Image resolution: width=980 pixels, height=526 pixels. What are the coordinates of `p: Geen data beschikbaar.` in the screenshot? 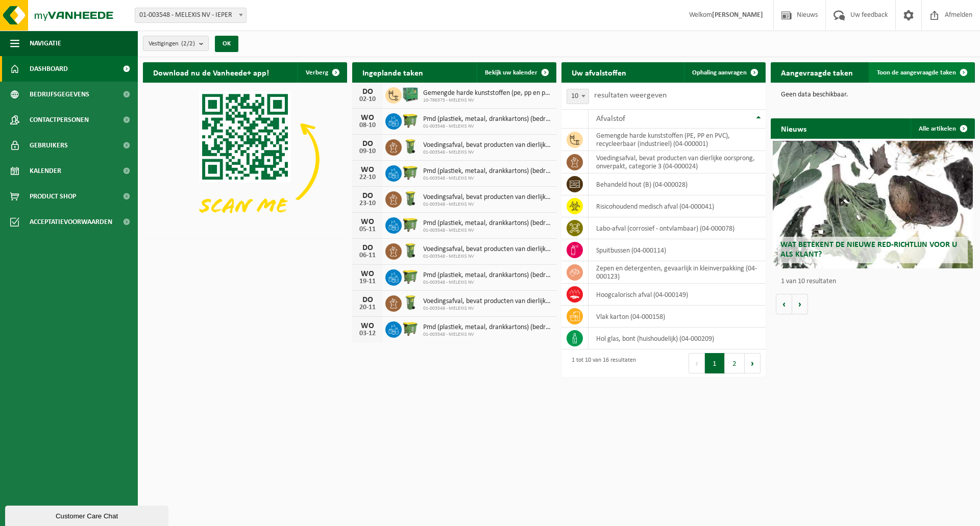 It's located at (873, 95).